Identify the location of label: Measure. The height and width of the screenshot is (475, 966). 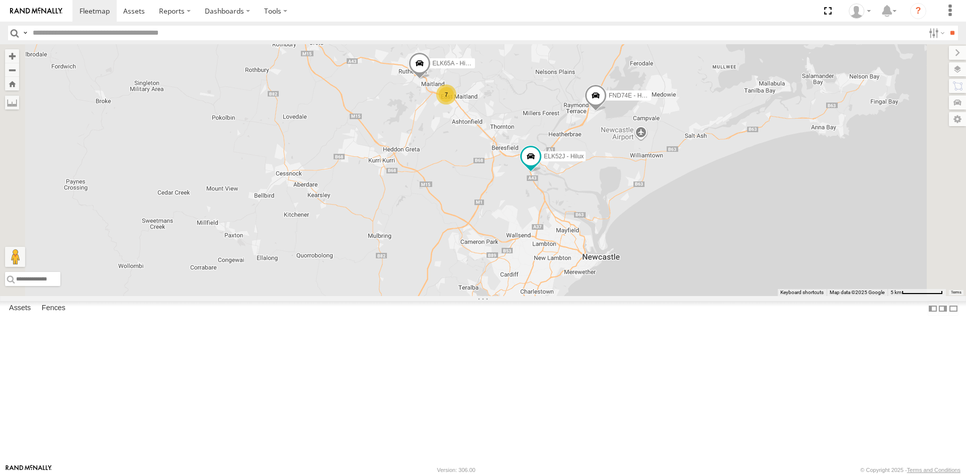
(12, 103).